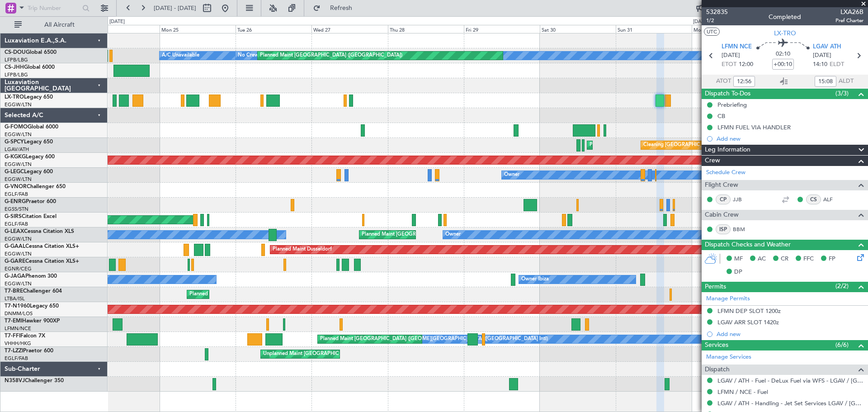  I want to click on a: G-GARECessna Citation XLS+, so click(41, 261).